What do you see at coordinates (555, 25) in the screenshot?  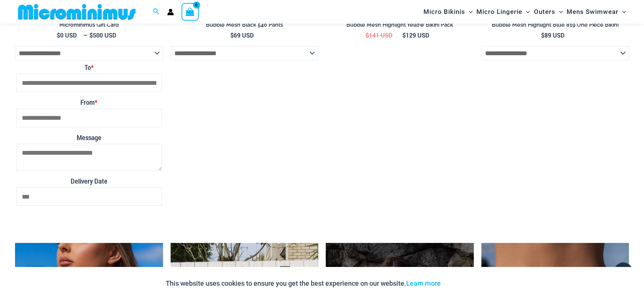 I see `h2: Bubble Mesh Highlight Blue 819 One Piece Bikini` at bounding box center [555, 25].